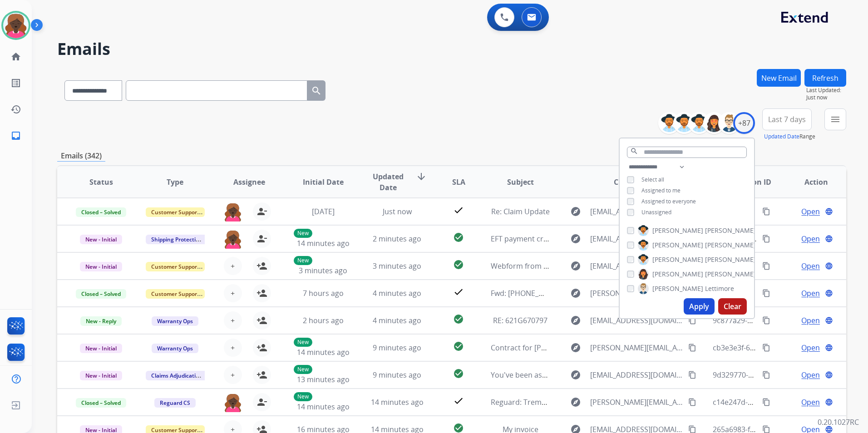 The image size is (868, 433). Describe the element at coordinates (16, 57) in the screenshot. I see `mat-icon: home` at that location.